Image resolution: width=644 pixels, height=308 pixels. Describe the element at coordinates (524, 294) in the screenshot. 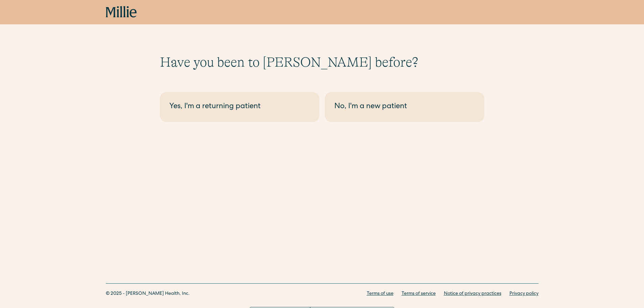

I see `a: Privacy policy` at that location.